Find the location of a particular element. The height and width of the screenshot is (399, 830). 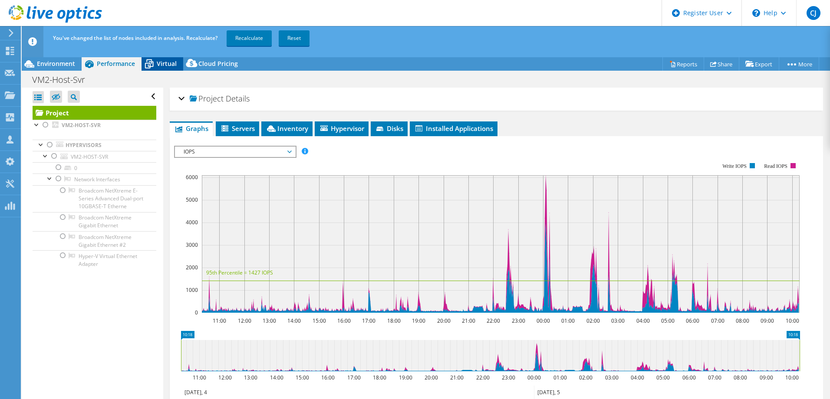

a: Broadcom NetXtreme Gigabit Ethernet #2 is located at coordinates (94, 241).